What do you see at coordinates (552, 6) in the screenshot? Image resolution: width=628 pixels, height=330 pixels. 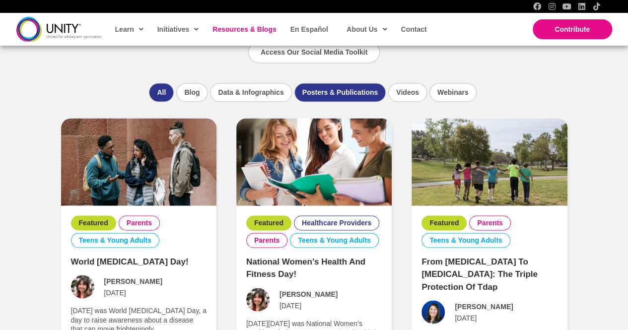 I see `a: Instagram` at bounding box center [552, 6].